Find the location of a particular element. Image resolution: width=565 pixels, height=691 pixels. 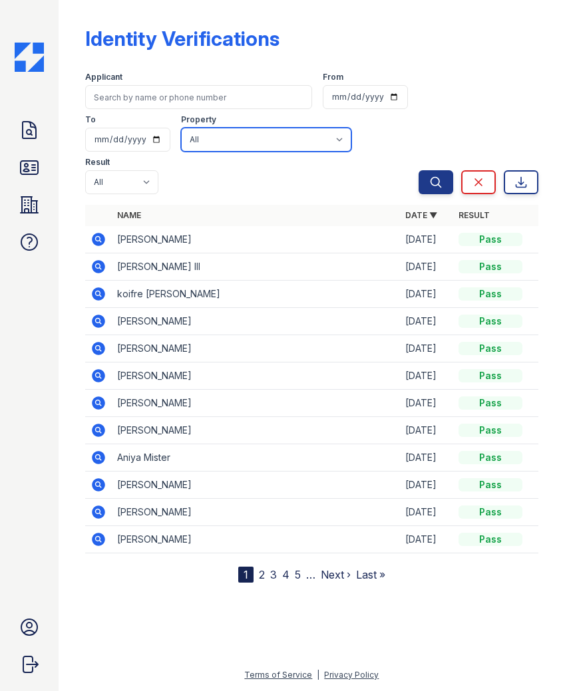

td: Aniya Mister is located at coordinates (256, 458).